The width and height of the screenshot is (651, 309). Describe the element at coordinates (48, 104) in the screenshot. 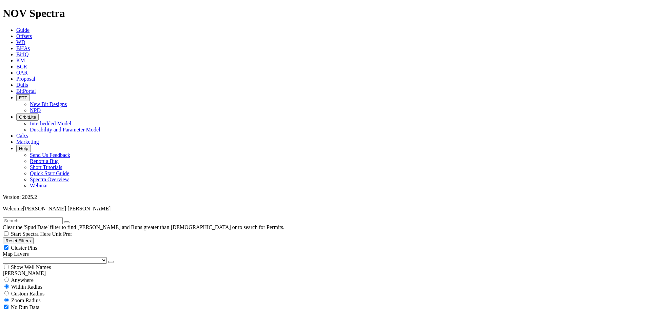

I see `a: New Bit Designs` at that location.